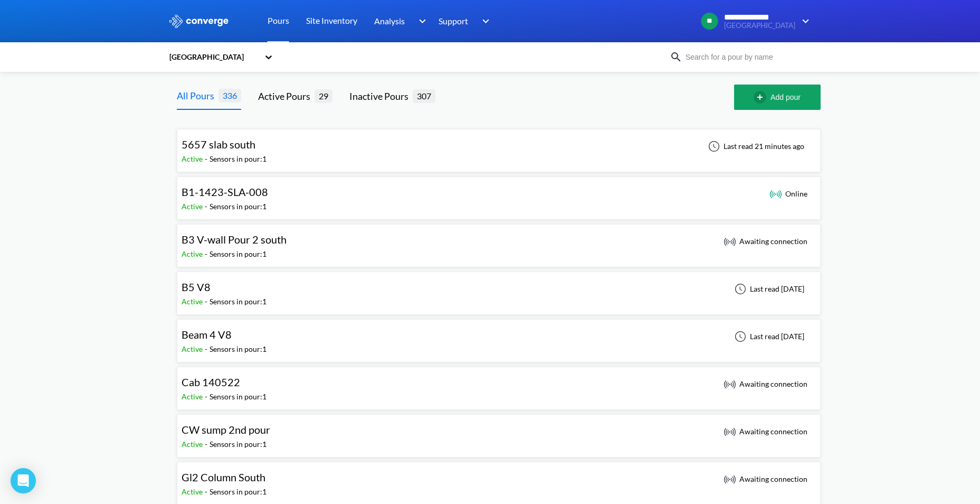  I want to click on div: All Pours, so click(197, 96).